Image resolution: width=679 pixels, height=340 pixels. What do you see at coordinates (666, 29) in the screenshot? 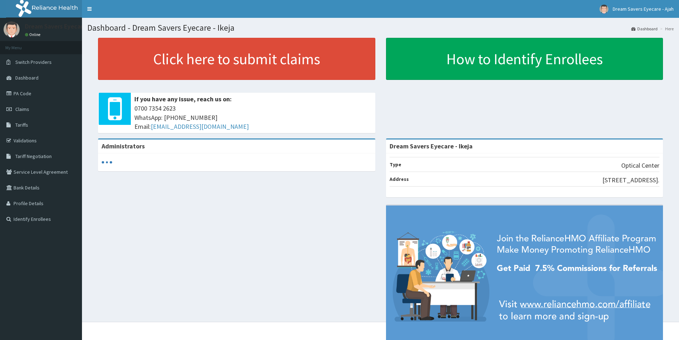
I see `li: Here` at bounding box center [666, 29].